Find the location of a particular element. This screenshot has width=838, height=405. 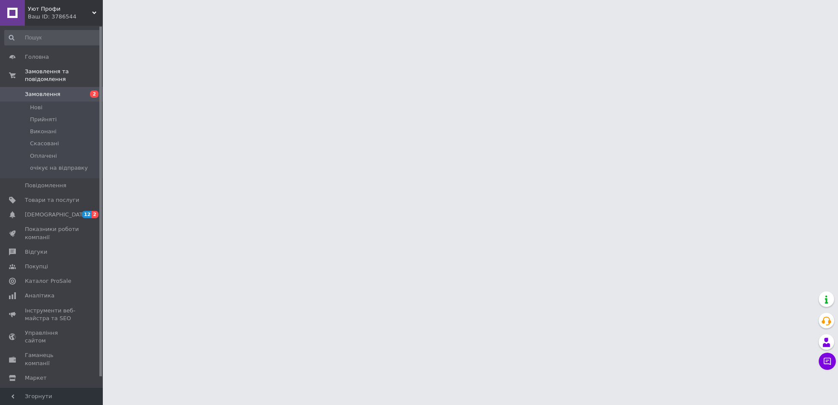

span: Каталог ProSale is located at coordinates (48, 281).